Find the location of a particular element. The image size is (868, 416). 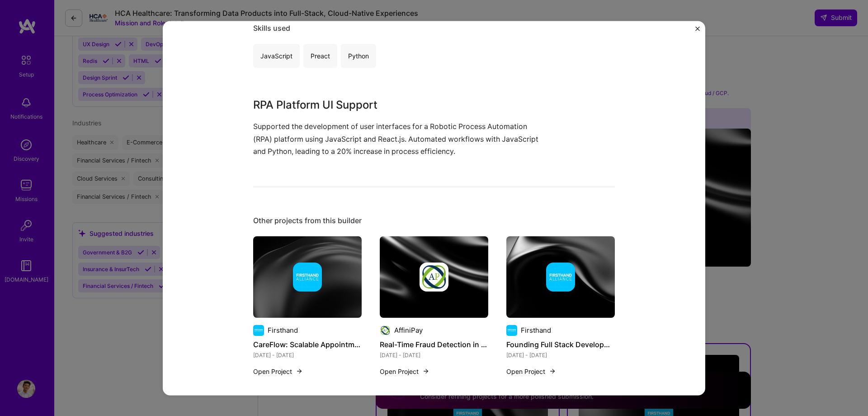

h4: Real-Time Fraud Detection in a PCI-Compliant FinTech Platform is located at coordinates (434, 344).